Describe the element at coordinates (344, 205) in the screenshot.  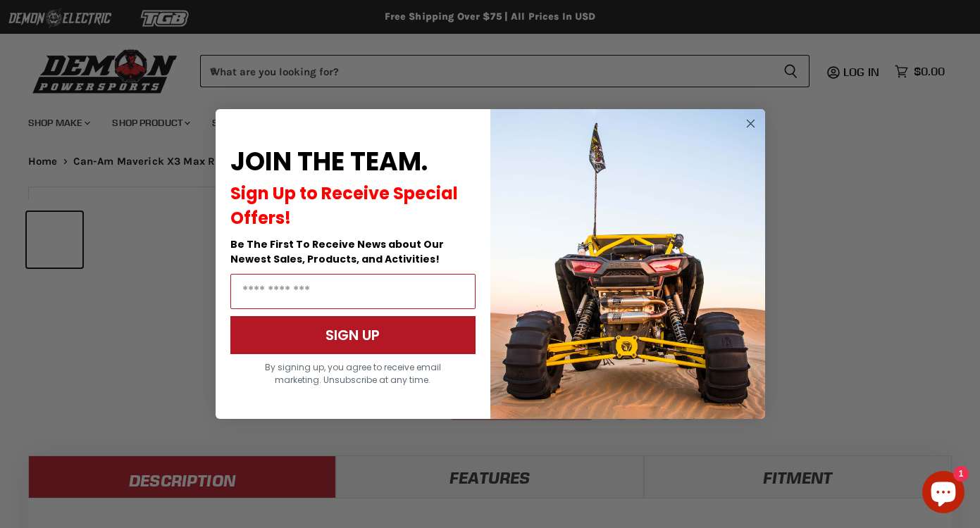
I see `span: Sign Up to Receive Special Offers!` at that location.